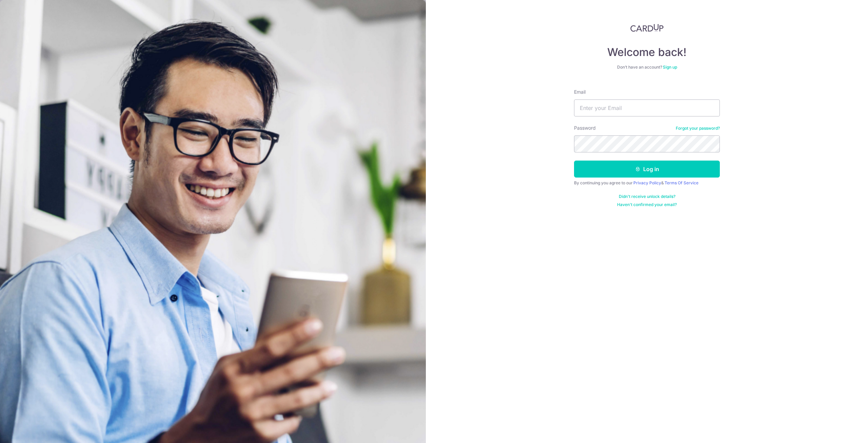 This screenshot has width=868, height=443. What do you see at coordinates (647, 52) in the screenshot?
I see `h4: Welcome back!` at bounding box center [647, 52].